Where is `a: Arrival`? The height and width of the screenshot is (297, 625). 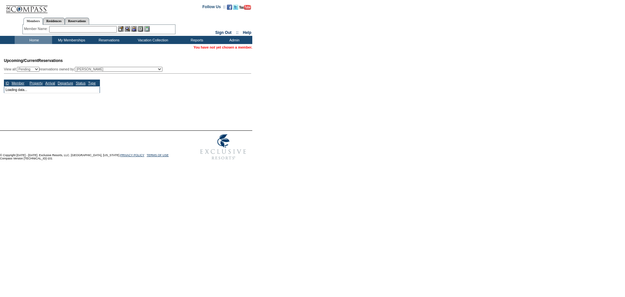 a: Arrival is located at coordinates (50, 83).